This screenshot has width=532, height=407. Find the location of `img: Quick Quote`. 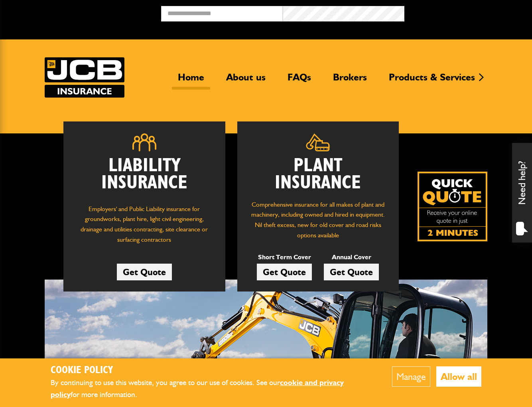

img: Quick Quote is located at coordinates (452, 207).